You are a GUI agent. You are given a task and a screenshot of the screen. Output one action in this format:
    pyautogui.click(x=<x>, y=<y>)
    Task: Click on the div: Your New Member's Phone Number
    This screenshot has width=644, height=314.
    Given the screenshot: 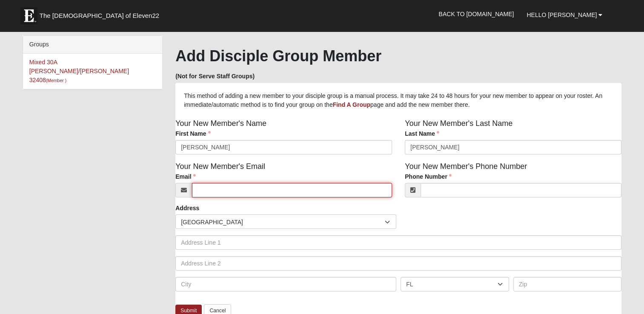 What is the action you would take?
    pyautogui.click(x=513, y=182)
    